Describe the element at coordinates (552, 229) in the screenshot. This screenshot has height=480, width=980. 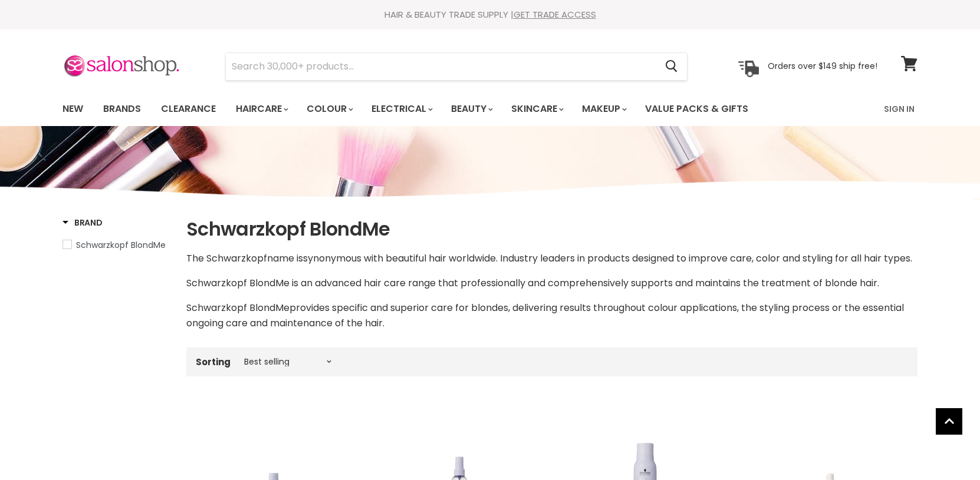
I see `h1: Schwarzkopf BlondMe` at that location.